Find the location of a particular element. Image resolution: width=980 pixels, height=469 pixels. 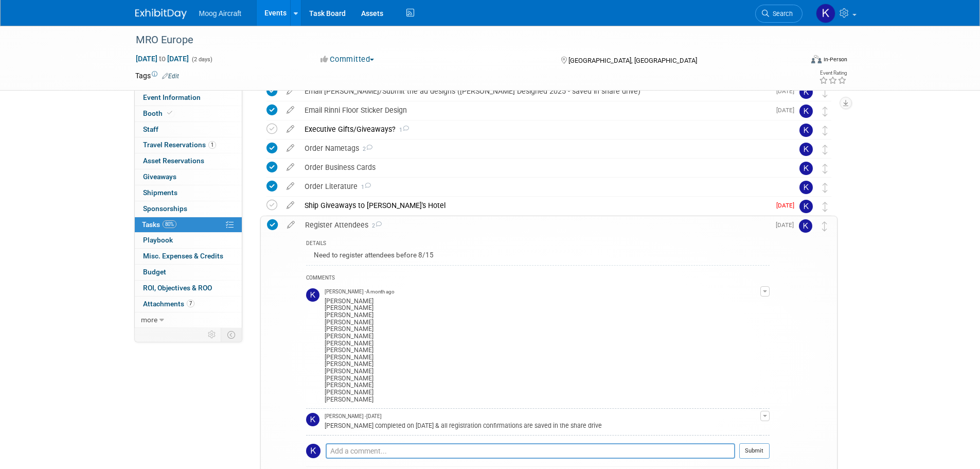

a: Sponsorships is located at coordinates (188, 209).